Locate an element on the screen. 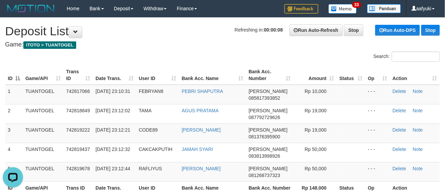  span: Copy 081376395900 to clipboard is located at coordinates (264, 137).